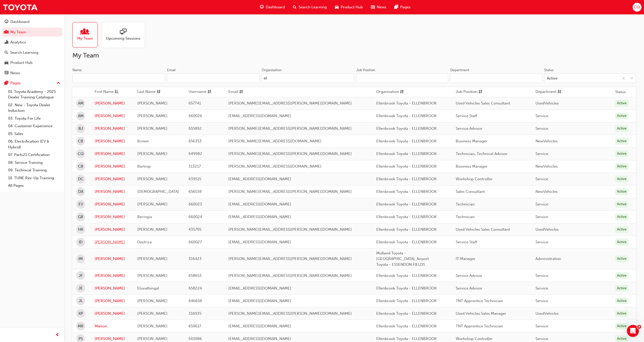 The image size is (644, 342). I want to click on span: 649982, so click(196, 154).